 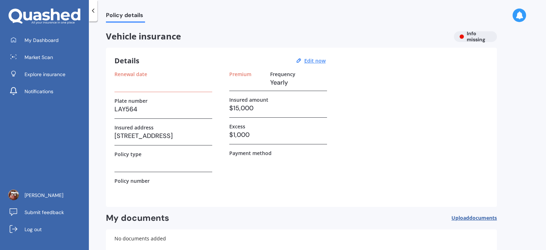 What do you see at coordinates (39, 57) in the screenshot?
I see `span: Market Scan` at bounding box center [39, 57].